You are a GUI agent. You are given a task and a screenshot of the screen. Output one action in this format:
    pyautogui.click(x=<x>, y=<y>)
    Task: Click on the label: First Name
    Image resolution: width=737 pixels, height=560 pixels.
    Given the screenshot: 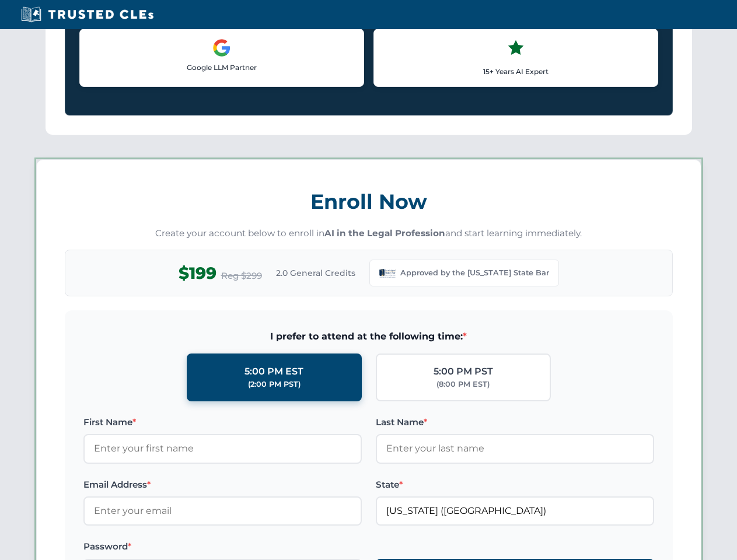 What is the action you would take?
    pyautogui.click(x=222, y=423)
    